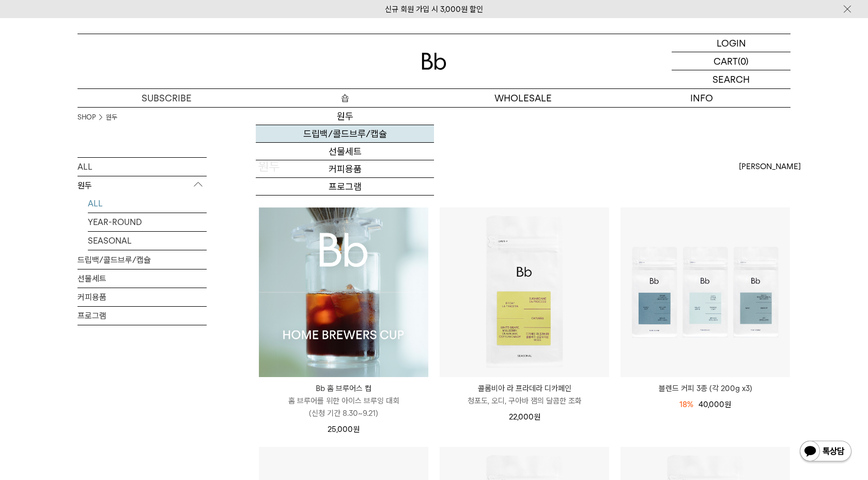  Describe the element at coordinates (344, 292) in the screenshot. I see `img: Bb 홈 브루어스 컵` at that location.